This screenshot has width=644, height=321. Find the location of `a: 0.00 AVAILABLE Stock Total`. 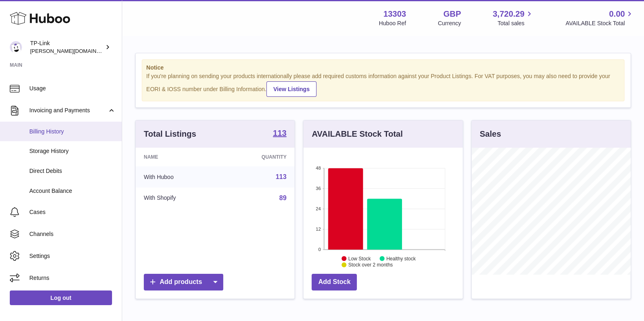

a: 0.00 AVAILABLE Stock Total is located at coordinates (599, 18).